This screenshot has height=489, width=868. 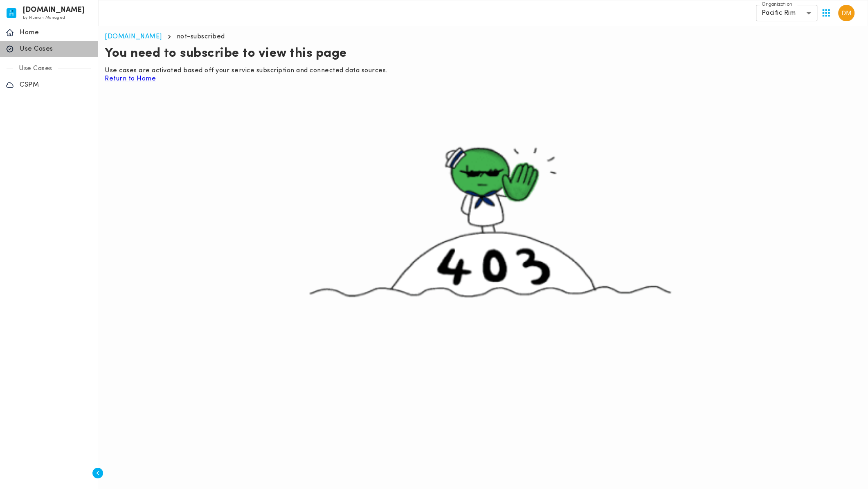 I want to click on button: User, so click(x=846, y=13).